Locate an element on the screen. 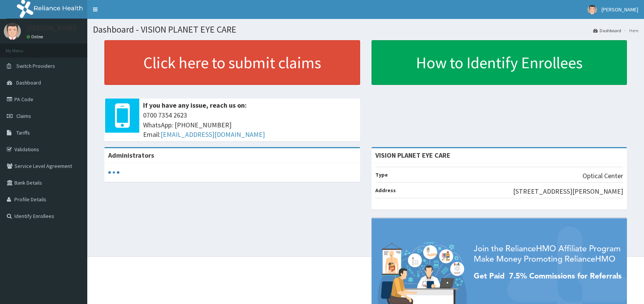 Image resolution: width=644 pixels, height=304 pixels. strong: VISION PLANET EYE CARE is located at coordinates (413, 155).